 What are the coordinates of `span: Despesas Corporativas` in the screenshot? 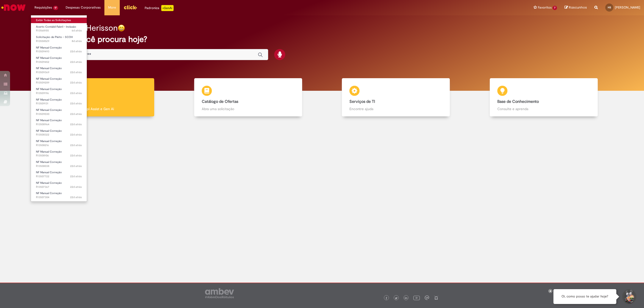 It's located at (83, 8).